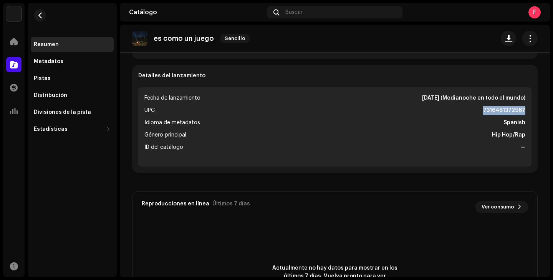  I want to click on re-m-nav-item: Distribución, so click(72, 95).